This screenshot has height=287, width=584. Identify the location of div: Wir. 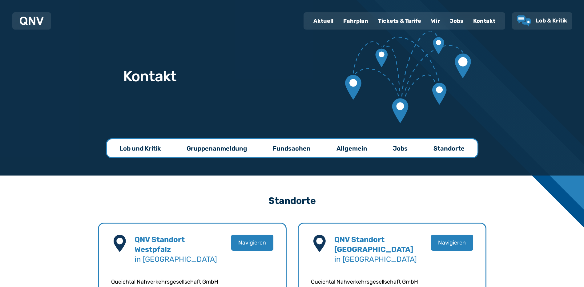
(435, 21).